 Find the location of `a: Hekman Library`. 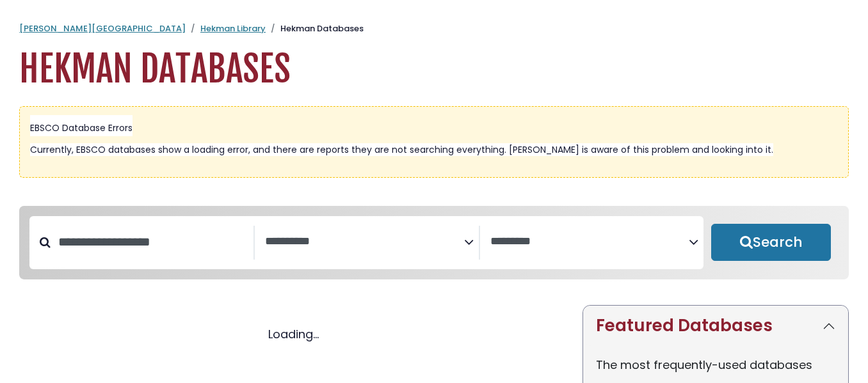

a: Hekman Library is located at coordinates (233, 28).